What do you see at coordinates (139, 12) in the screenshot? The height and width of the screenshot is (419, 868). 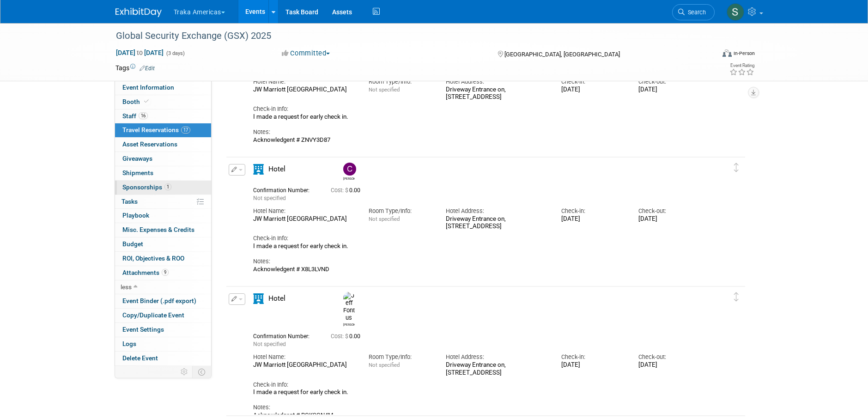 I see `img: ExhibitDay` at bounding box center [139, 12].